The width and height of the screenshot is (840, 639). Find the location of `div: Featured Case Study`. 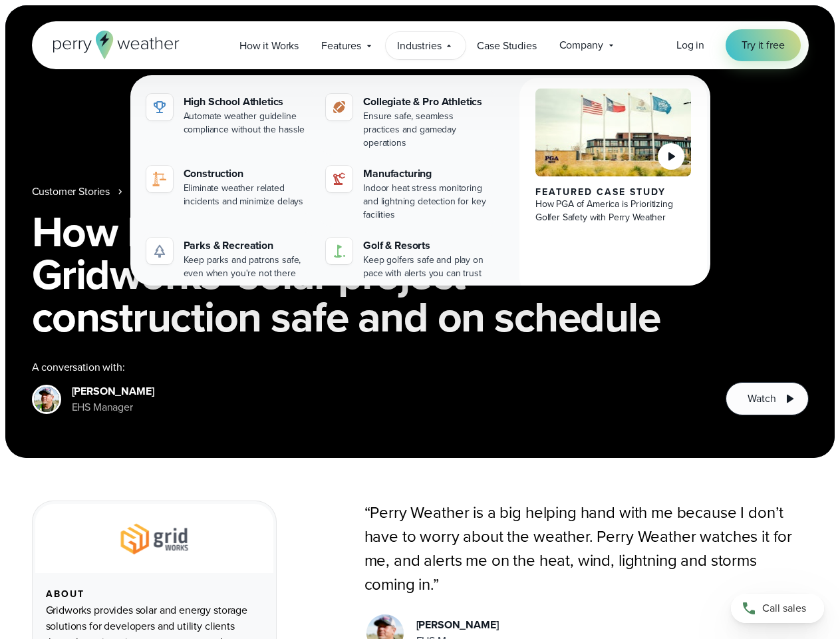

div: Featured Case Study is located at coordinates (613, 192).